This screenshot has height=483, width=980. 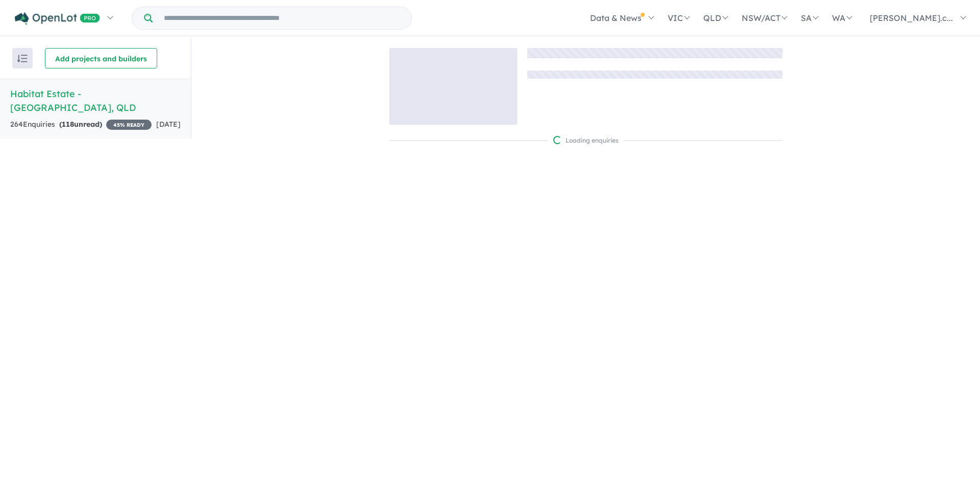 I want to click on input: Try estate name, suburb, builder or developer, so click(x=282, y=18).